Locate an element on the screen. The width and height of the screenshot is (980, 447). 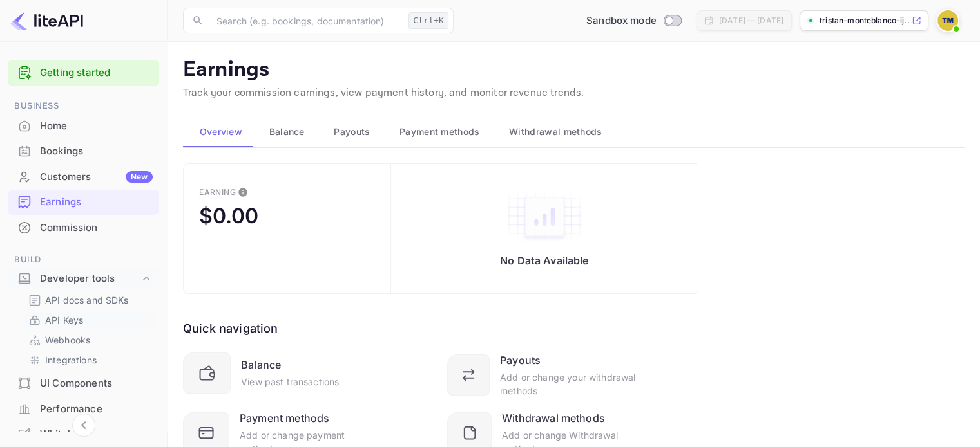
p: Webhooks is located at coordinates (68, 340).